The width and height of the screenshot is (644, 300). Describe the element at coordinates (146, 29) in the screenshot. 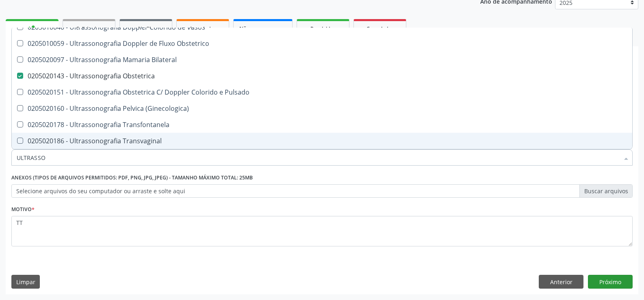

I see `span: Na fila` at that location.